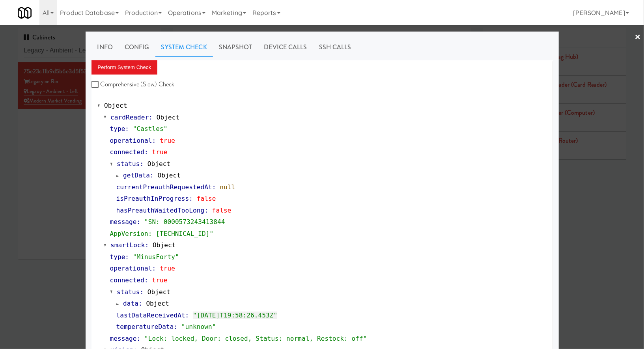 This screenshot has width=644, height=349. What do you see at coordinates (335, 47) in the screenshot?
I see `a: SSH Calls` at bounding box center [335, 47].